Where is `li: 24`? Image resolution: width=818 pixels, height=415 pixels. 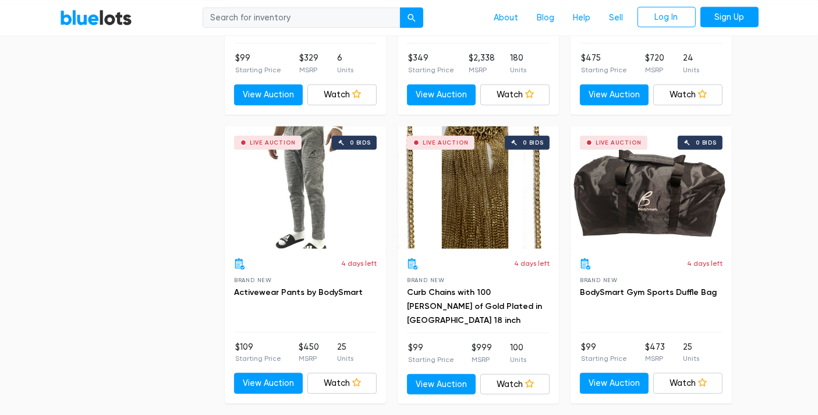
li: 24 is located at coordinates (691, 63).